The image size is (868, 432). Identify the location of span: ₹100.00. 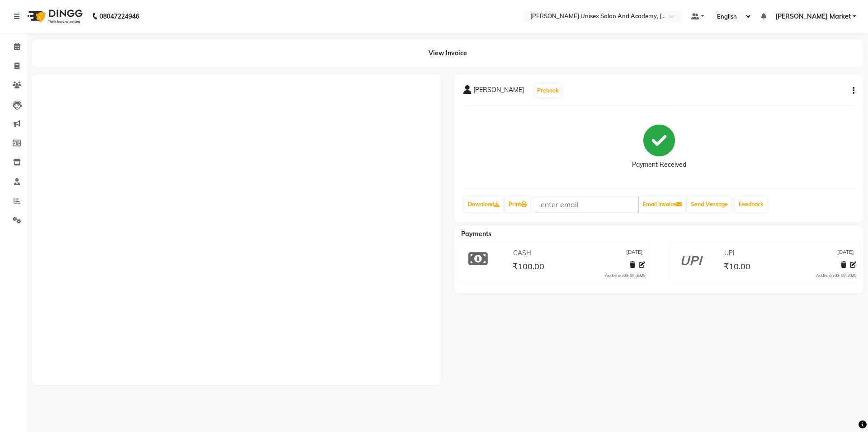
(528, 267).